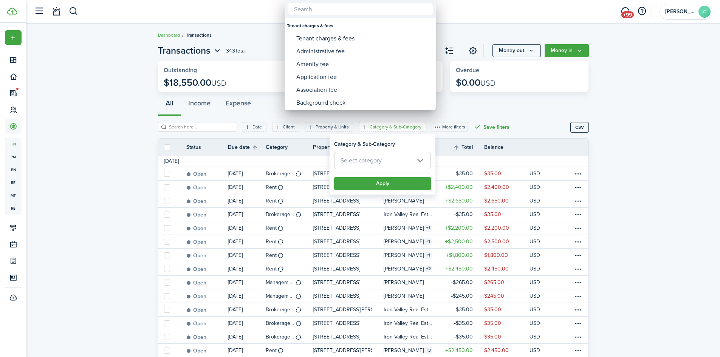 The image size is (720, 357). Describe the element at coordinates (363, 51) in the screenshot. I see `div: Administrative fee` at that location.